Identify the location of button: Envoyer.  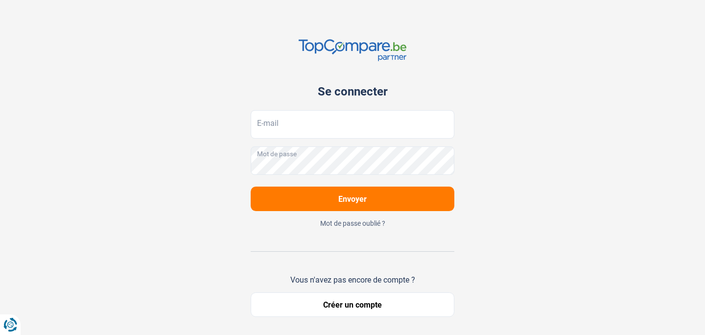
(352, 199).